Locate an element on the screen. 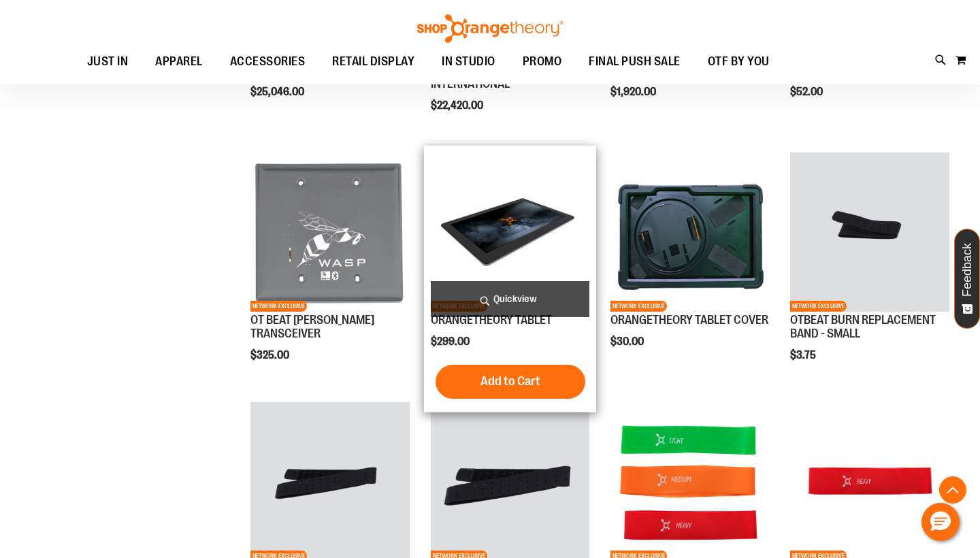 This screenshot has height=558, width=980. span: $25,046.00 is located at coordinates (279, 92).